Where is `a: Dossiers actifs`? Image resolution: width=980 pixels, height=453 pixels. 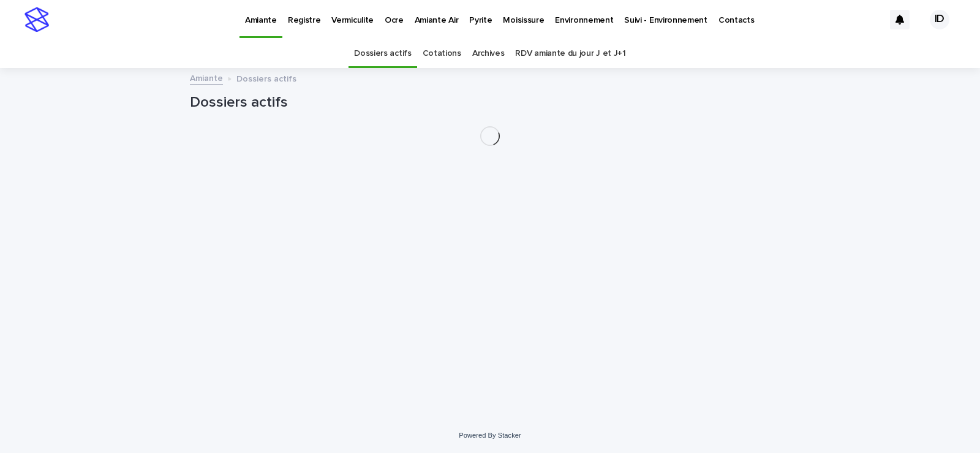
a: Dossiers actifs is located at coordinates (383, 54).